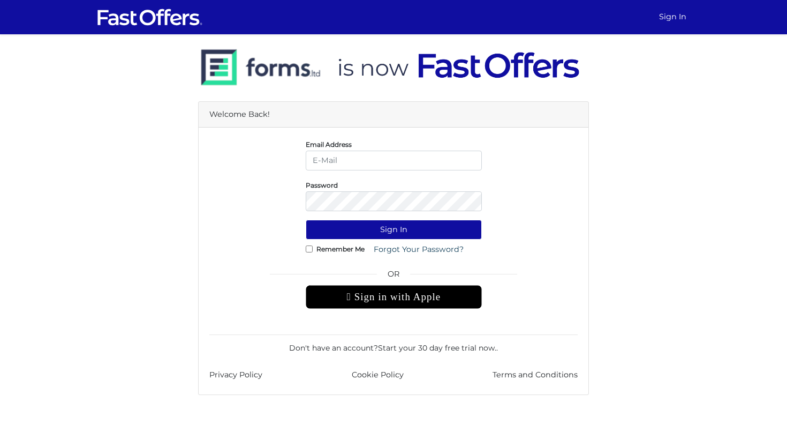 The height and width of the screenshot is (446, 787). I want to click on a: Cookie Policy, so click(378, 374).